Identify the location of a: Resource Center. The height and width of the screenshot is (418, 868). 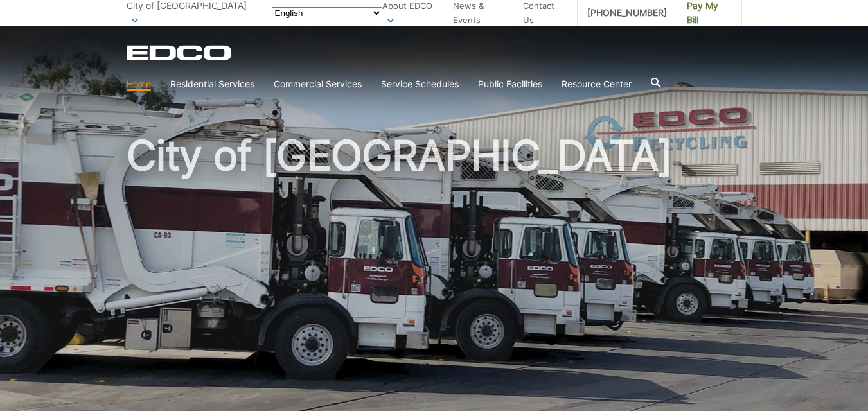
(596, 84).